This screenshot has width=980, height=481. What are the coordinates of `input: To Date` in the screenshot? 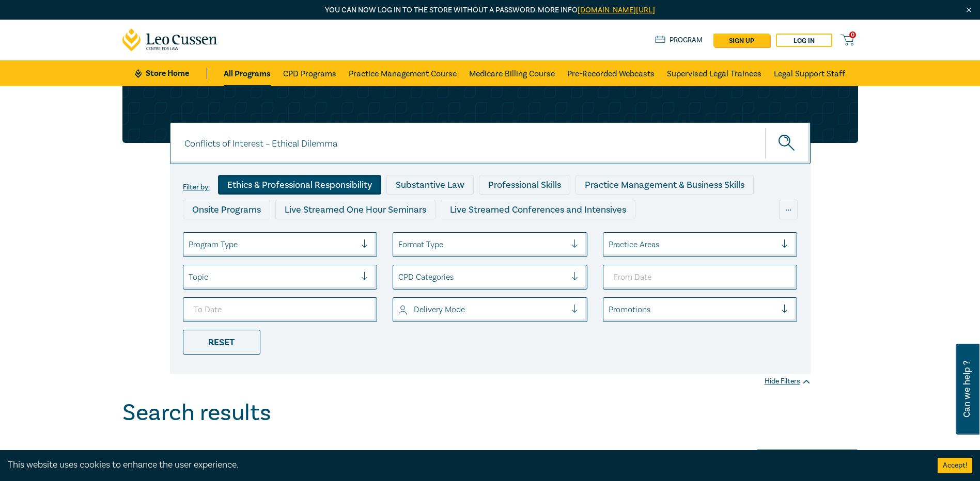 It's located at (280, 310).